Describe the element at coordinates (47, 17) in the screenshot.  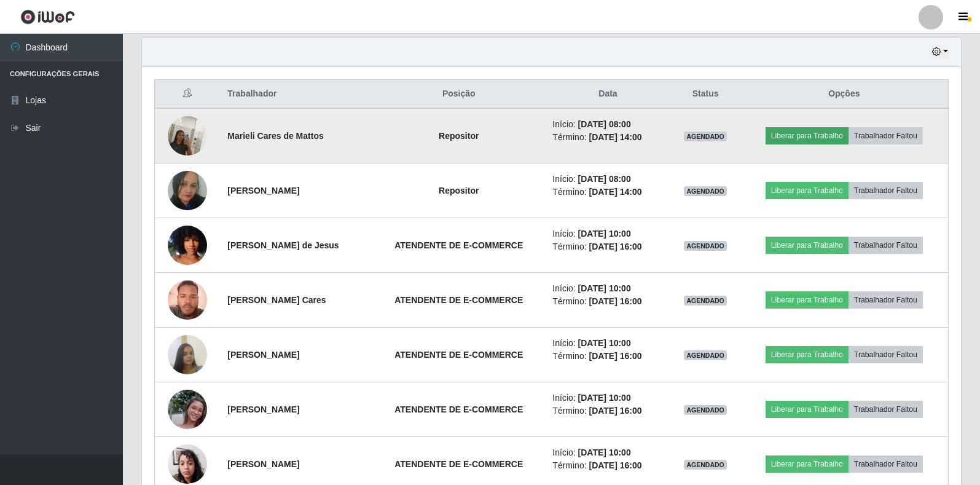
I see `img: CoreUI Logo` at that location.